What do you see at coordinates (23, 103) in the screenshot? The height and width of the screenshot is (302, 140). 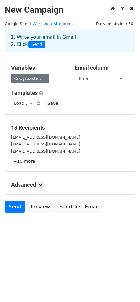 I see `a: Load...` at bounding box center [23, 103].